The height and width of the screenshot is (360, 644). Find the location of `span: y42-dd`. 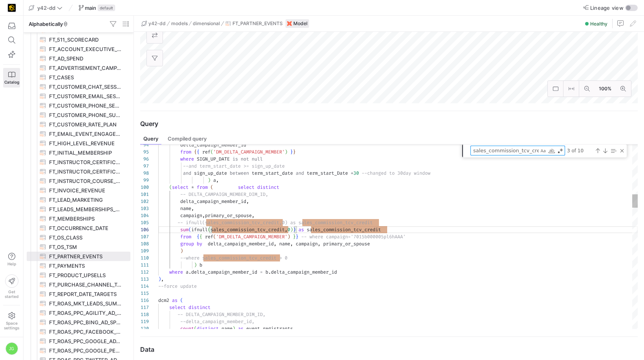

span: y42-dd is located at coordinates (46, 8).